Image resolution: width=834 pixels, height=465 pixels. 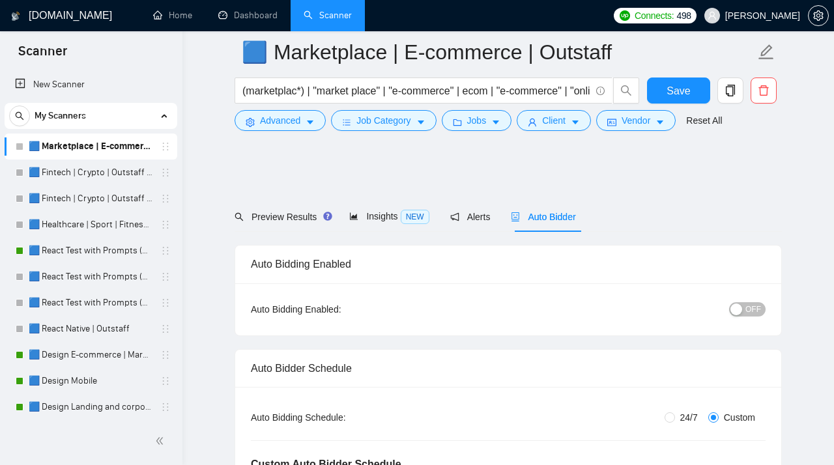 I want to click on a: 🟦 Healthcare | Sport | Fitness | Outstaff, so click(x=91, y=225).